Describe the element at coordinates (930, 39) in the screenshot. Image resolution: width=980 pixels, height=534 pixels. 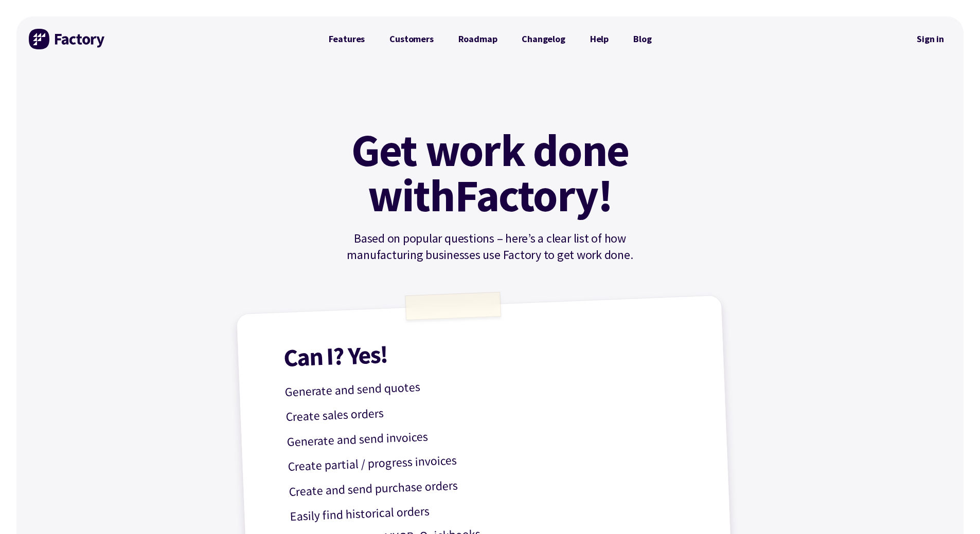
I see `nav: Secondary Navigation` at that location.